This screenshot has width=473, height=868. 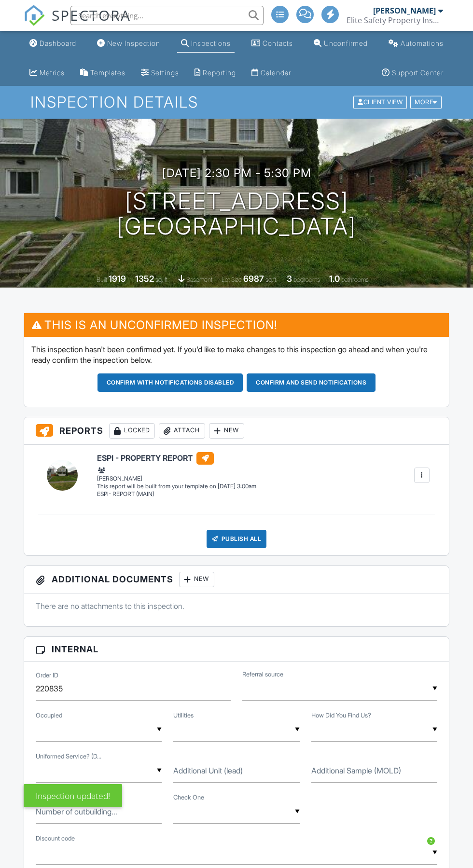 I want to click on h3: Additional Documents, so click(x=236, y=579).